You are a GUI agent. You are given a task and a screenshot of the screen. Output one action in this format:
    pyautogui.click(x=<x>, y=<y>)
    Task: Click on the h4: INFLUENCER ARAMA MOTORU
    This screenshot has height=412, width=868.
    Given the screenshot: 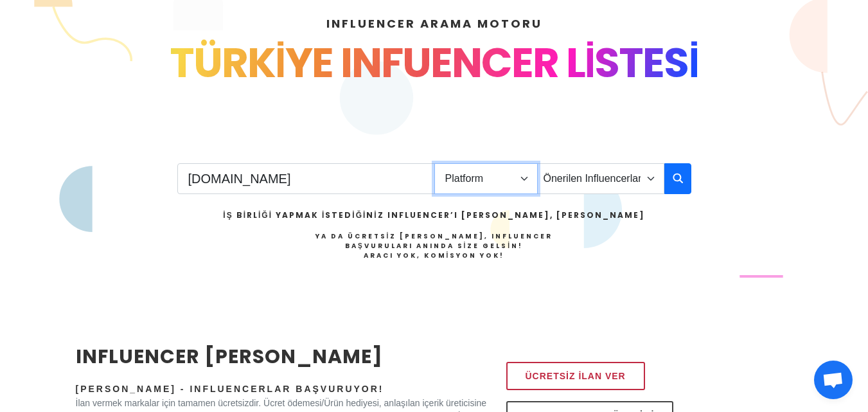 What is the action you would take?
    pyautogui.click(x=434, y=23)
    